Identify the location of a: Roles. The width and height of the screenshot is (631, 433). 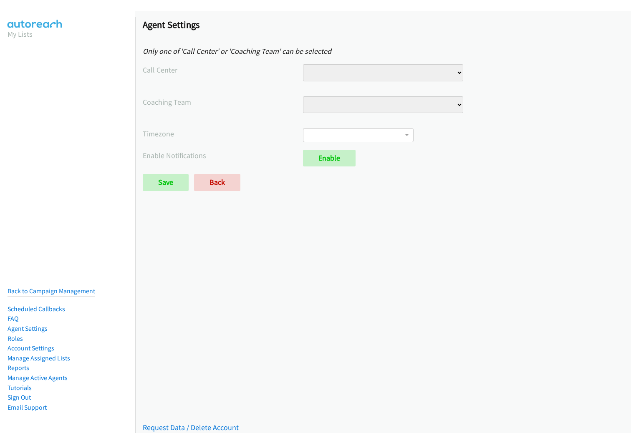
(15, 338).